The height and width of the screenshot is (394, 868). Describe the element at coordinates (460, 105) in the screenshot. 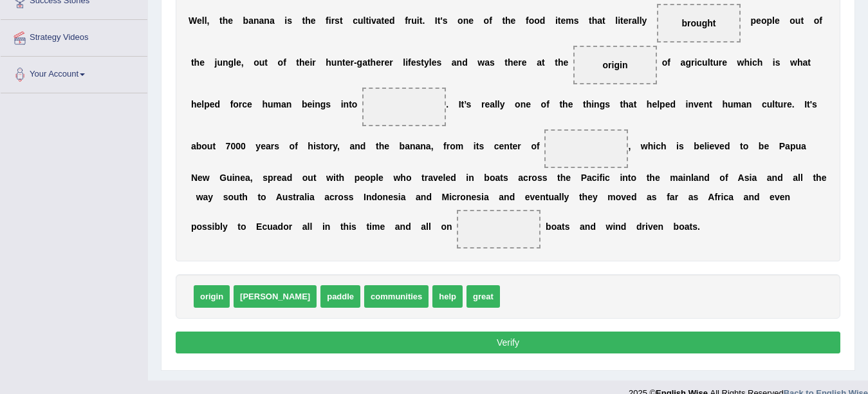

I see `b: I` at that location.